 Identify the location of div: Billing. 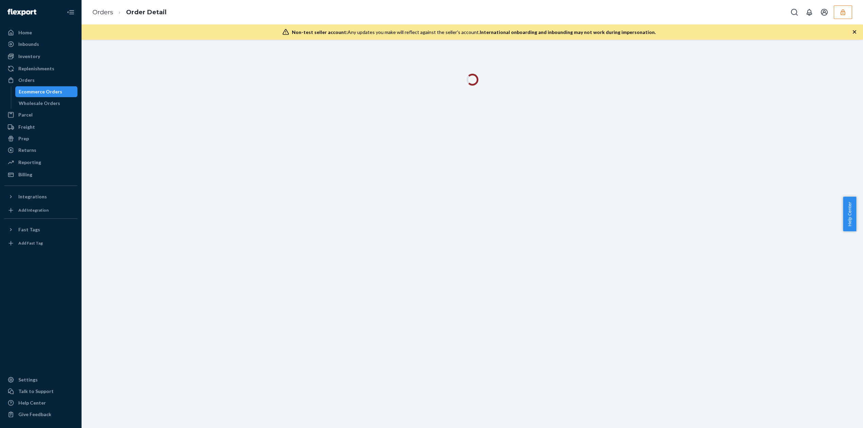
(25, 175).